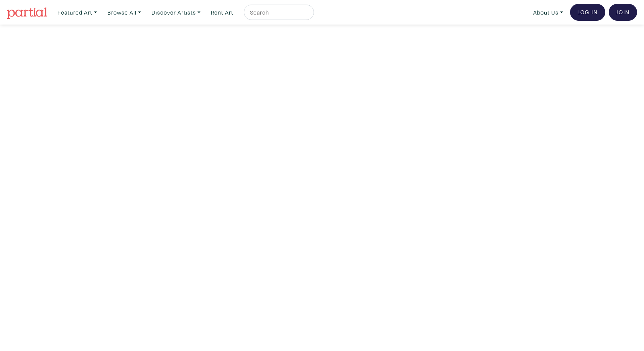 This screenshot has width=644, height=351. I want to click on input: Search, so click(278, 12).